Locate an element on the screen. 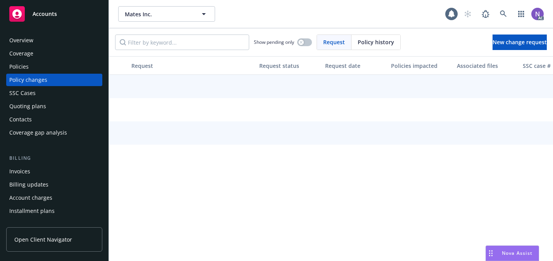  a: SSC Cases is located at coordinates (54, 93).